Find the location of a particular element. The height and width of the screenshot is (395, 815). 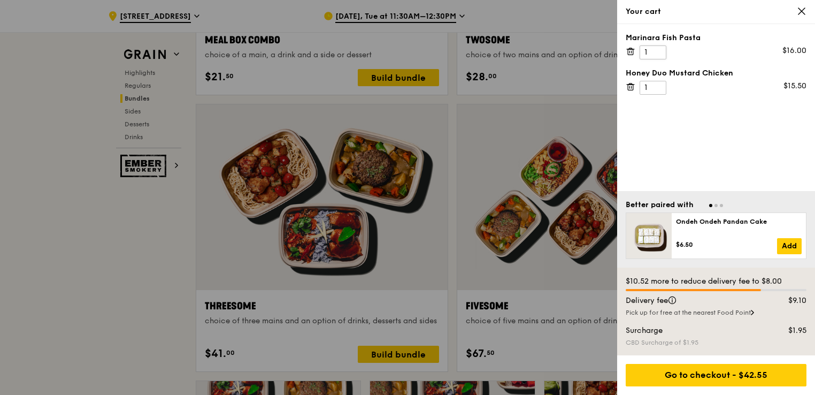

div: $16.00 is located at coordinates (795, 51).